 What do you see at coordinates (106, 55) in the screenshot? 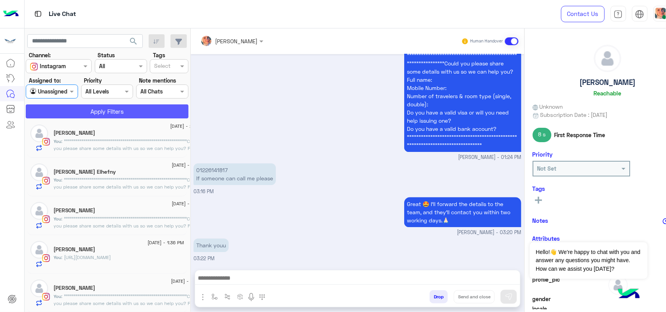
I see `label: Status` at bounding box center [106, 55].